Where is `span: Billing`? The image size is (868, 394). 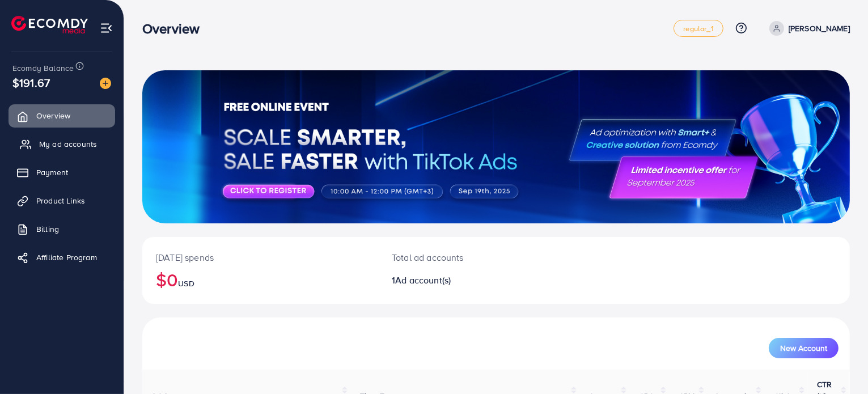 span: Billing is located at coordinates (48, 229).